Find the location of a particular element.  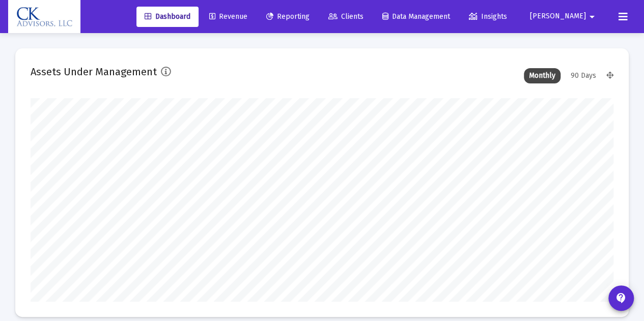

h2: Assets Under Management is located at coordinates (94, 72).